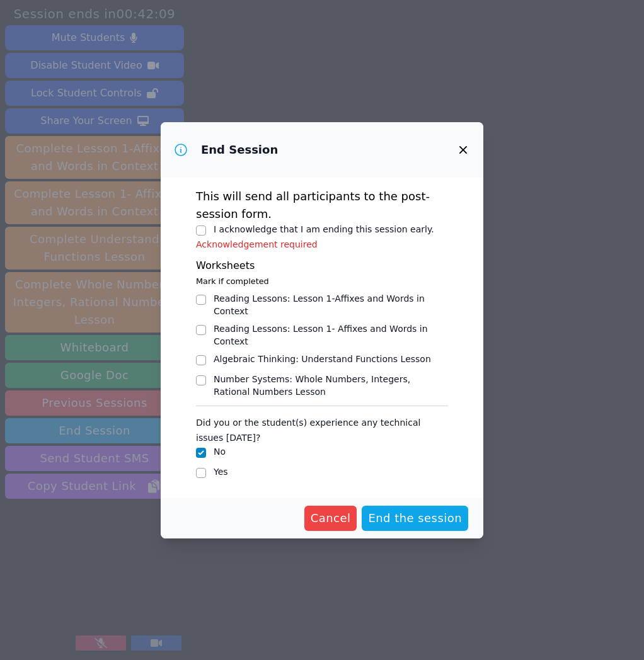 The height and width of the screenshot is (660, 644). I want to click on label: No, so click(219, 452).